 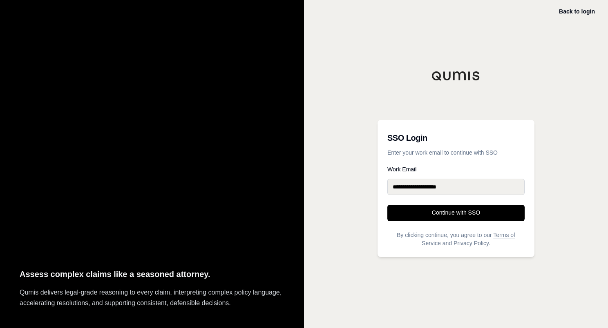 I want to click on h3: SSO Login, so click(x=456, y=138).